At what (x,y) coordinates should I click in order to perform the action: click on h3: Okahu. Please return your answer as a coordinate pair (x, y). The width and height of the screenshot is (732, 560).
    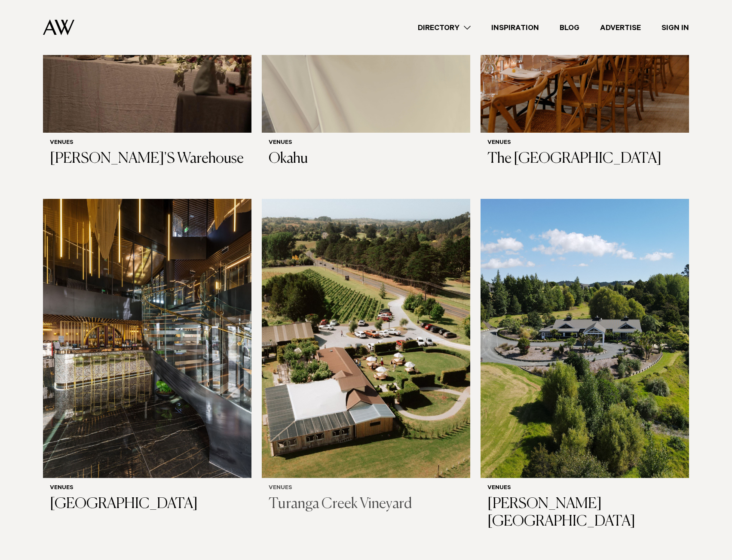
    Looking at the image, I should click on (366, 159).